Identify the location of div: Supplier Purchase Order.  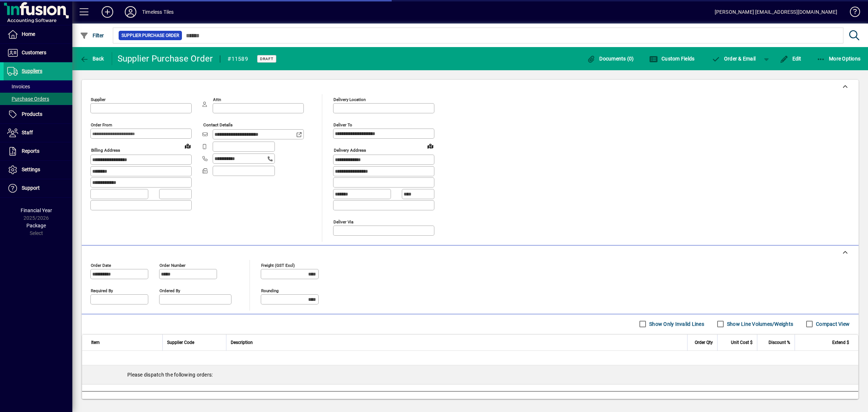
(166, 58).